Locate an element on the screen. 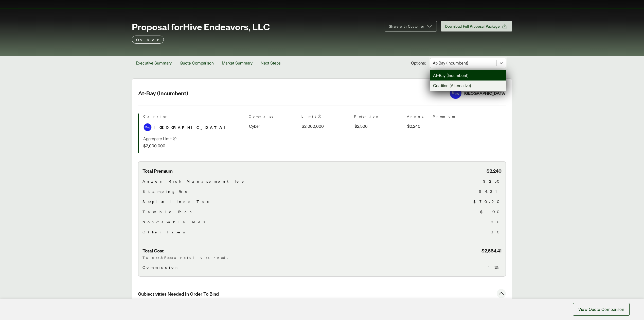 This screenshot has height=320, width=644. th: Limit is located at coordinates (326, 117).